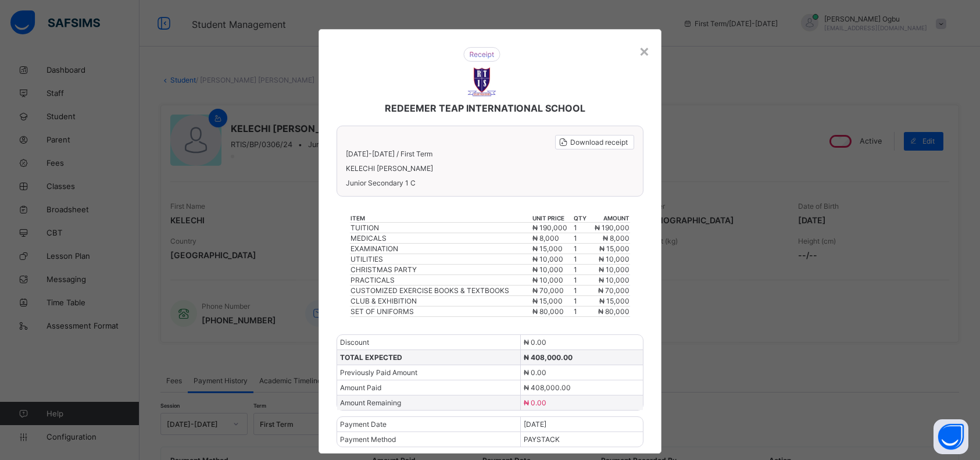 The height and width of the screenshot is (460, 980). What do you see at coordinates (441, 238) in the screenshot?
I see `div: MEDICALS` at bounding box center [441, 238].